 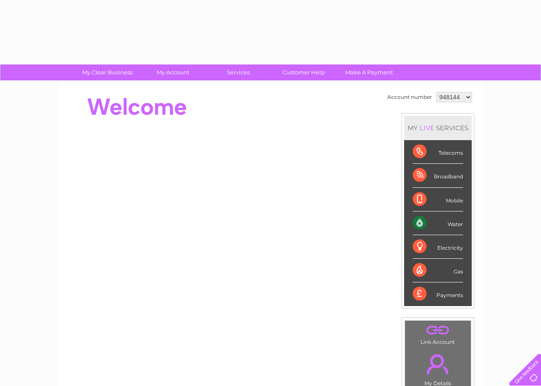 I want to click on div: Telecoms, so click(x=438, y=152).